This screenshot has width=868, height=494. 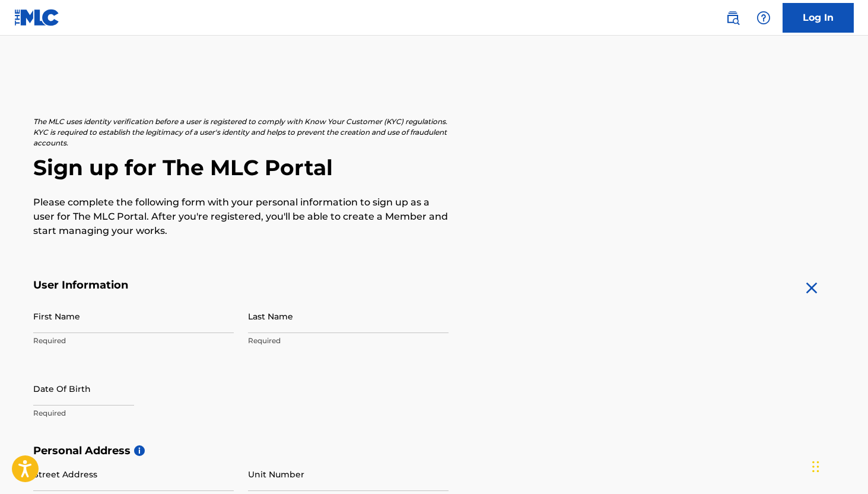 What do you see at coordinates (37, 17) in the screenshot?
I see `img: MLC Logo` at bounding box center [37, 17].